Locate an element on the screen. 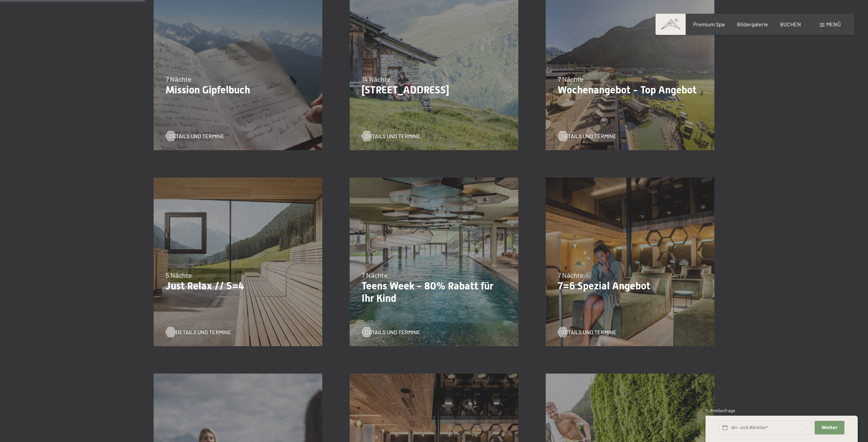 The image size is (868, 442). p: Teens Week - 80% Rabatt für Ihr Kind is located at coordinates (434, 292).